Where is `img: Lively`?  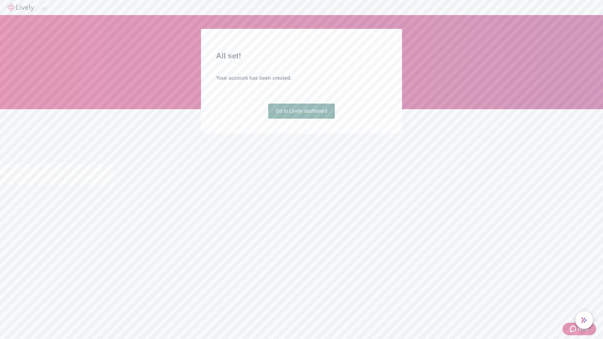 img: Lively is located at coordinates (21, 8).